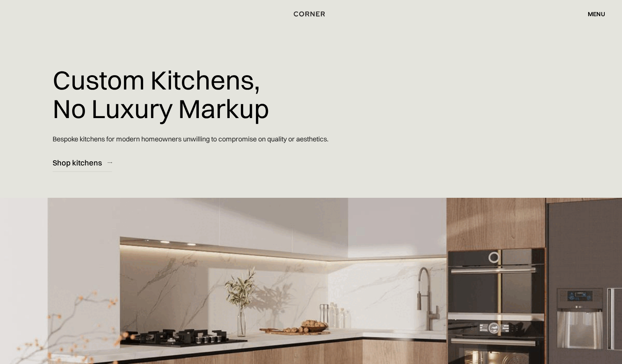  I want to click on h1: Custom Kitchens, No Luxury Markup, so click(161, 94).